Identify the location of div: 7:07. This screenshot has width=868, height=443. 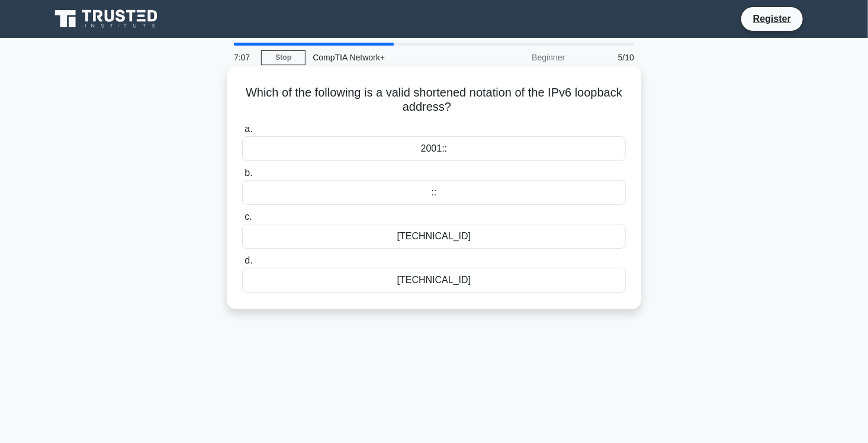
(244, 58).